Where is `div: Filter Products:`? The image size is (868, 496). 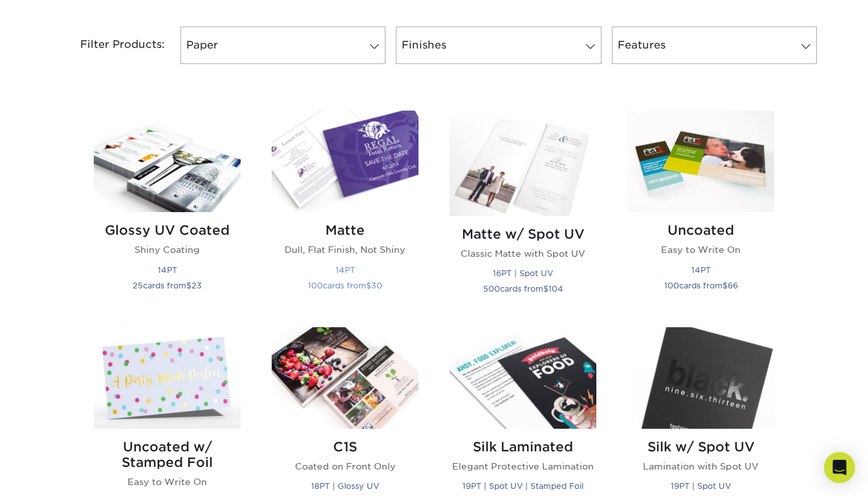
div: Filter Products: is located at coordinates (111, 45).